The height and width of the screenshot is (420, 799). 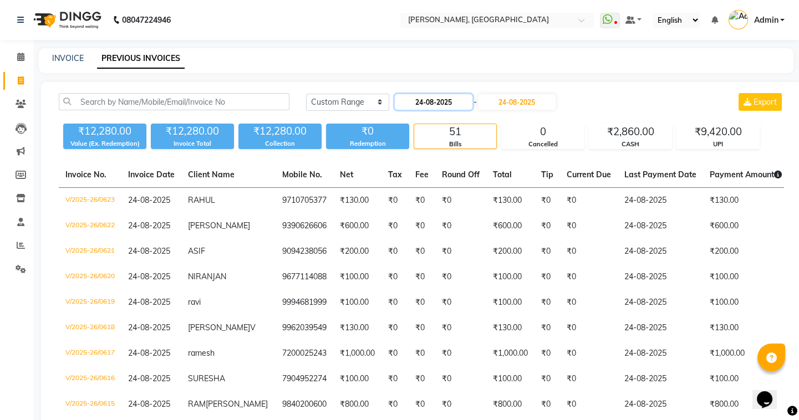 I want to click on span: Mobile No., so click(x=302, y=175).